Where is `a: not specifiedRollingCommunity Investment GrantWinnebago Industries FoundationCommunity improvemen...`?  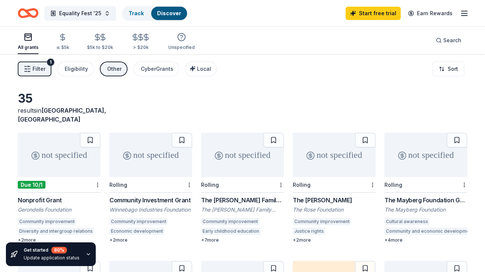 a: not specifiedRollingCommunity Investment GrantWinnebago Industries FoundationCommunity improvemen... is located at coordinates (151, 188).